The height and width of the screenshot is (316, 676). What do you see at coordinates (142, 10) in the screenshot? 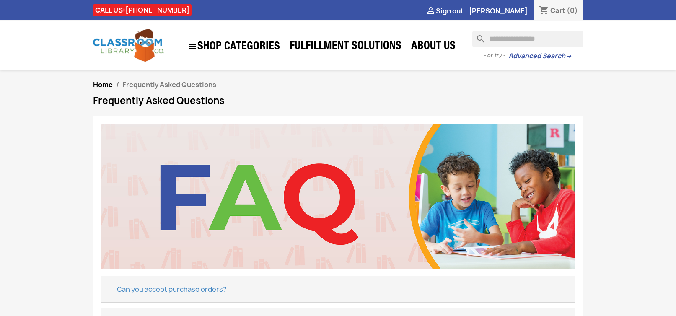
I see `div: CALL US:` at bounding box center [142, 10].